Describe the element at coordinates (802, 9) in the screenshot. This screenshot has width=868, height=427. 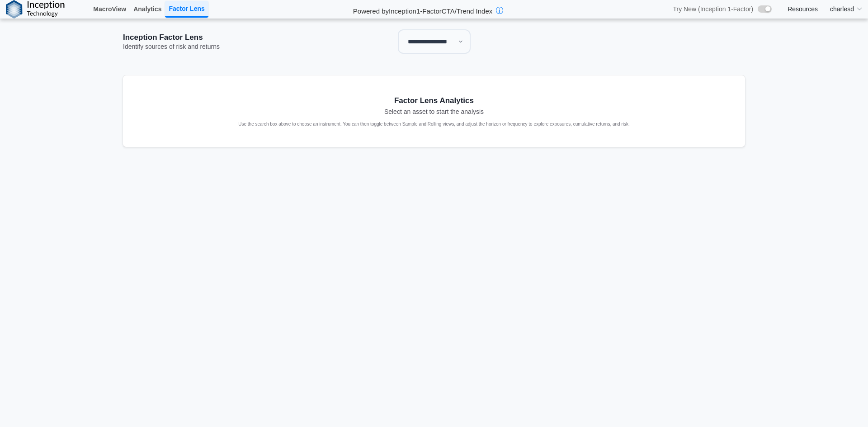
I see `a: Resources` at that location.